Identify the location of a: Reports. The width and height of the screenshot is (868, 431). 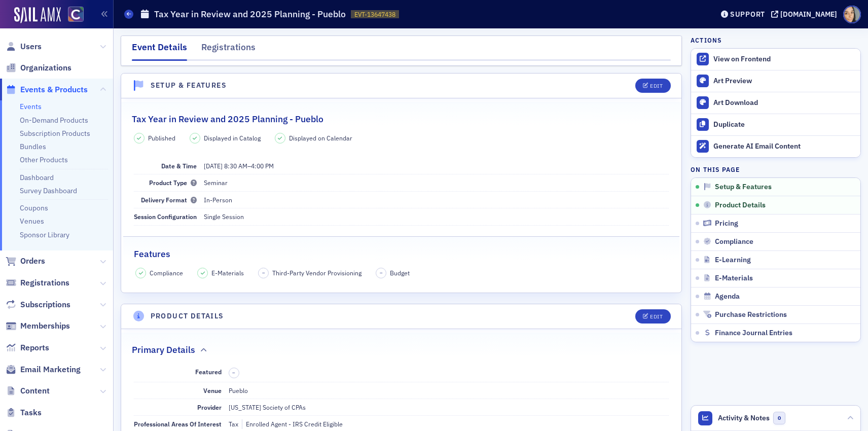
(27, 347).